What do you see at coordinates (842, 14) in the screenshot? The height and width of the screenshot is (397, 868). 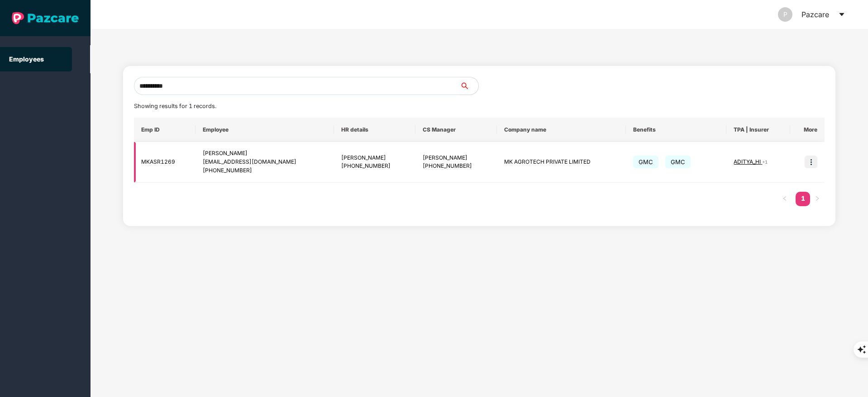 I see `span: caret-down` at bounding box center [842, 14].